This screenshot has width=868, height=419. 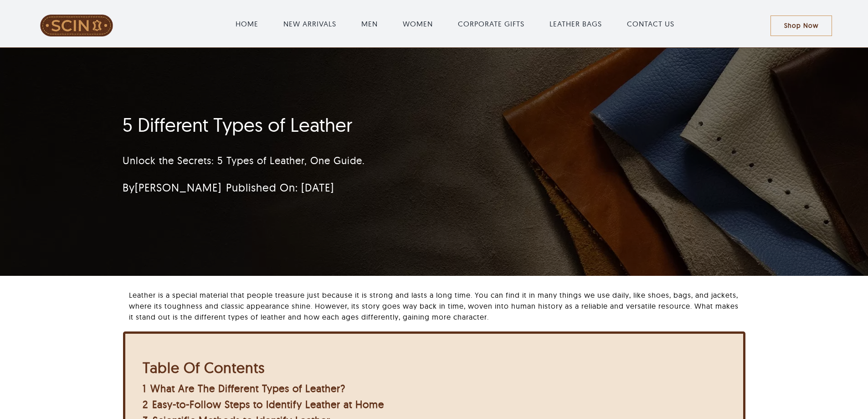 What do you see at coordinates (802, 26) in the screenshot?
I see `span: Shop Now` at bounding box center [802, 26].